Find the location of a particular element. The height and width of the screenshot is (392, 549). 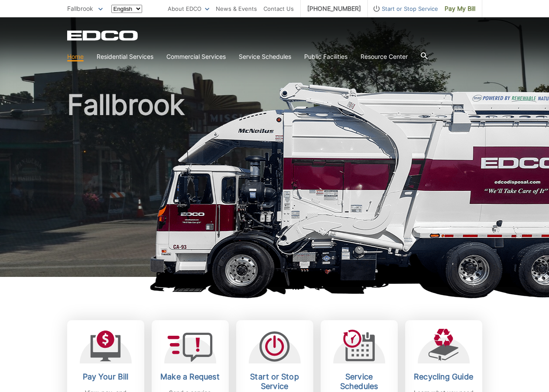

h2: Pay Your Bill is located at coordinates (106, 377).